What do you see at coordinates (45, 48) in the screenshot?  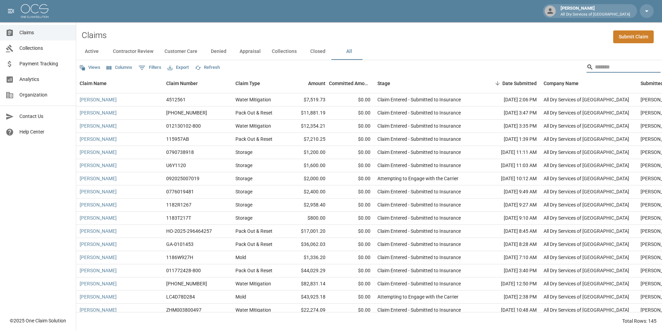 I see `span: Collections` at bounding box center [45, 48].